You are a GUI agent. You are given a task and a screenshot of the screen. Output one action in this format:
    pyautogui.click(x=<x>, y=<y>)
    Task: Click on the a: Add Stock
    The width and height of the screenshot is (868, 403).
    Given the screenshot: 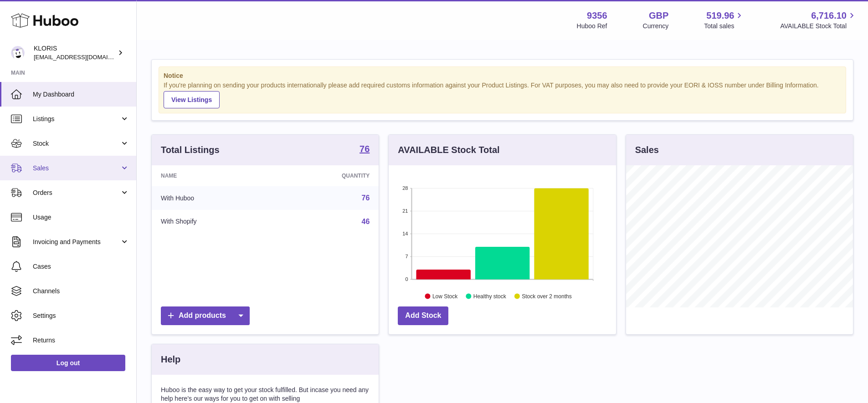 What is the action you would take?
    pyautogui.click(x=423, y=316)
    